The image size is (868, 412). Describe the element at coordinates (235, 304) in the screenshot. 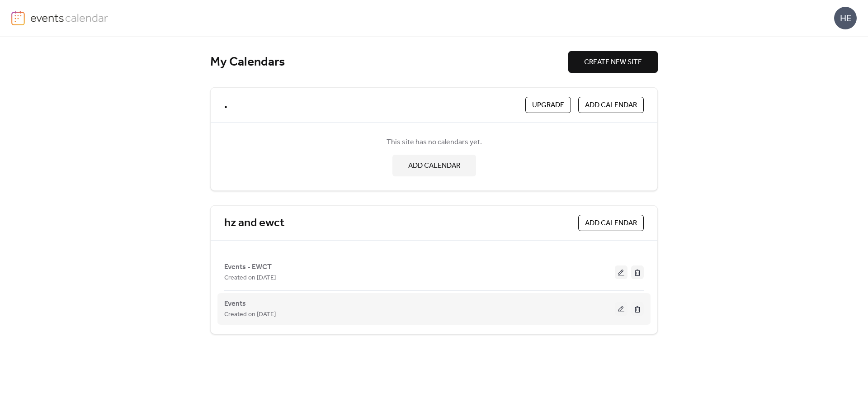

I see `a: Events` at that location.